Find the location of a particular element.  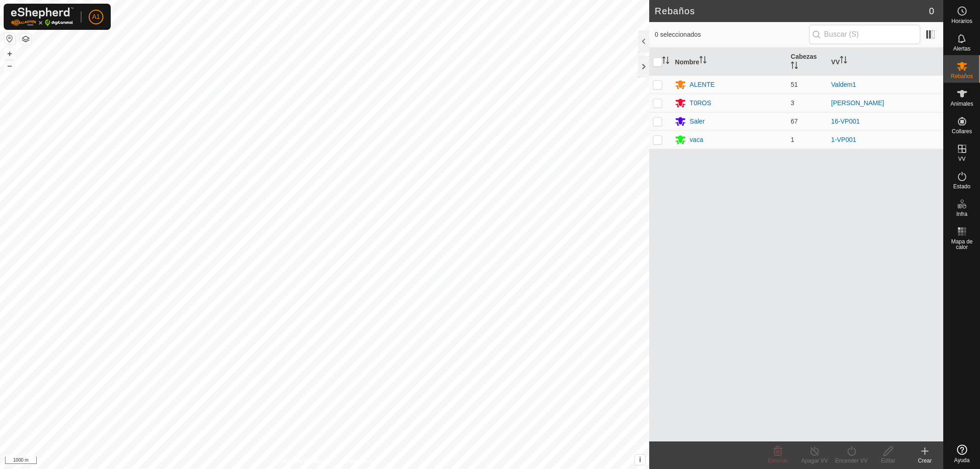

a: Valdem1 is located at coordinates (844, 85).